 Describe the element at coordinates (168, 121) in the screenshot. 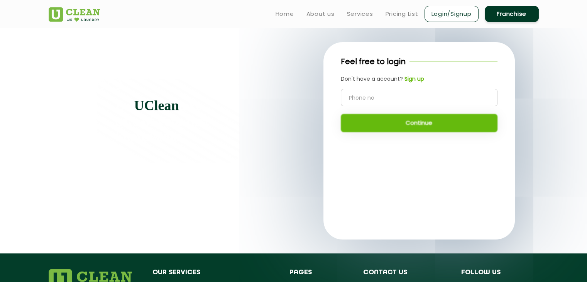

I see `p: Let take care of your first impressions` at that location.